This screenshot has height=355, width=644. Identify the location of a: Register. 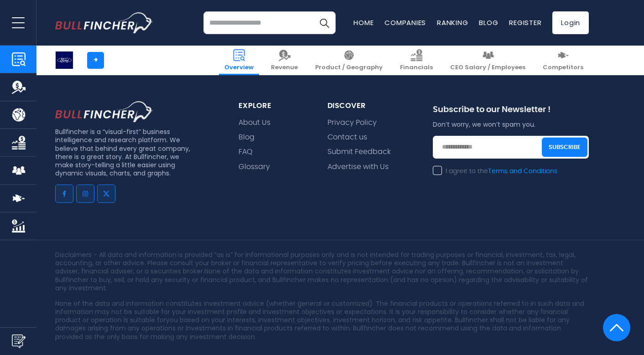
(525, 22).